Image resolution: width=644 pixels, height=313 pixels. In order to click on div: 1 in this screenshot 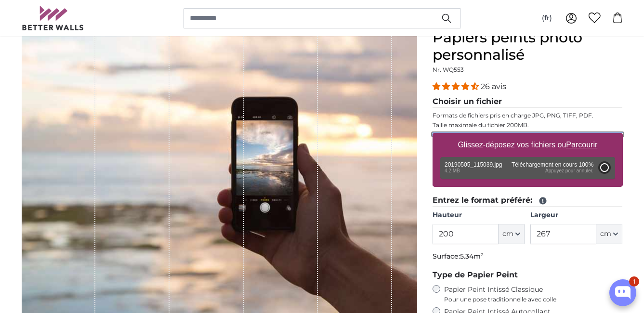, I will do `click(634, 281)`.